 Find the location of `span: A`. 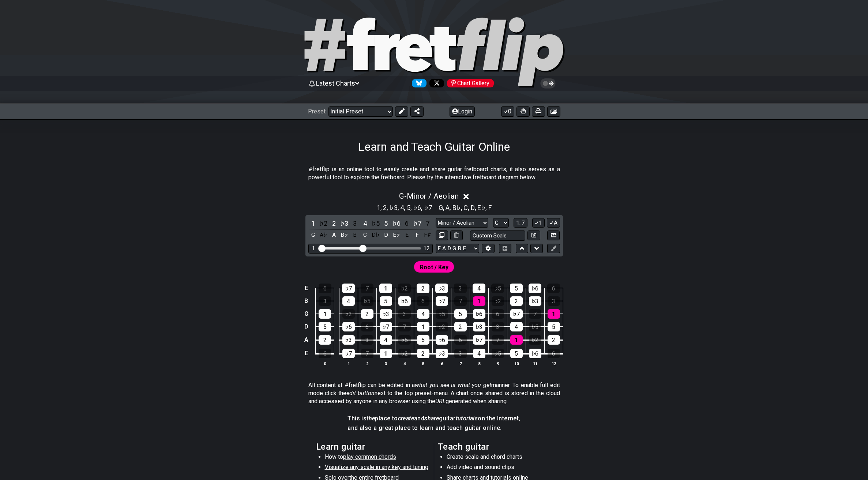

span: A is located at coordinates (447, 207).